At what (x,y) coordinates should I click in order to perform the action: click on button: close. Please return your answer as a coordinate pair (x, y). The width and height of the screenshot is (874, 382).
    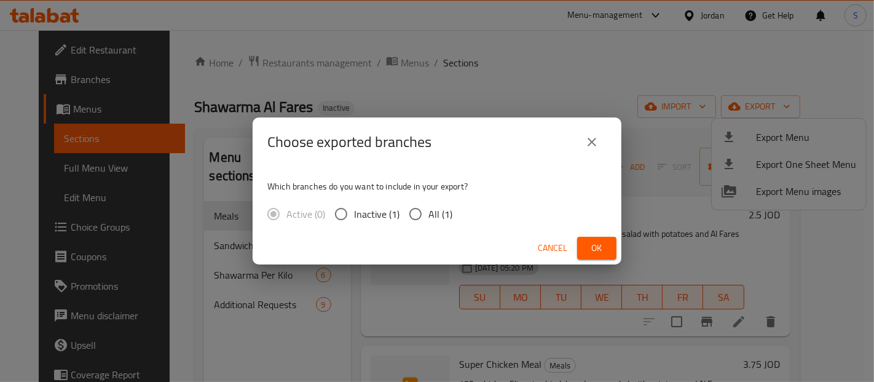
    Looking at the image, I should click on (592, 142).